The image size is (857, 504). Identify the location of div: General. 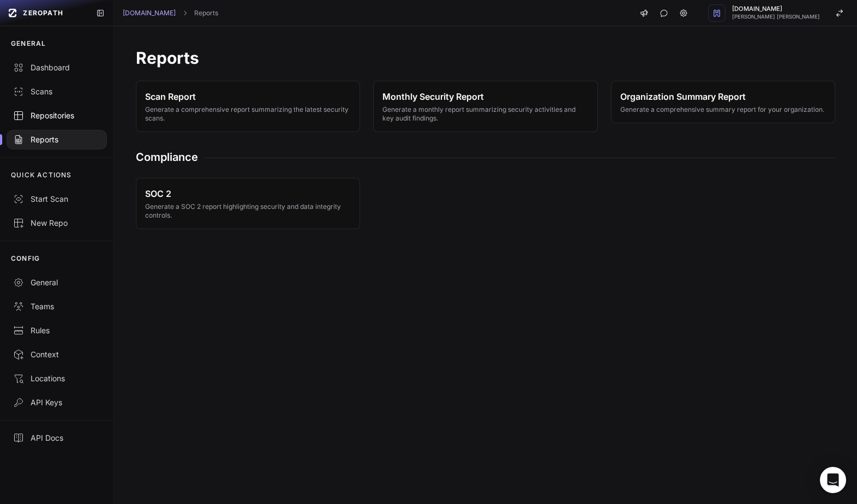
(57, 282).